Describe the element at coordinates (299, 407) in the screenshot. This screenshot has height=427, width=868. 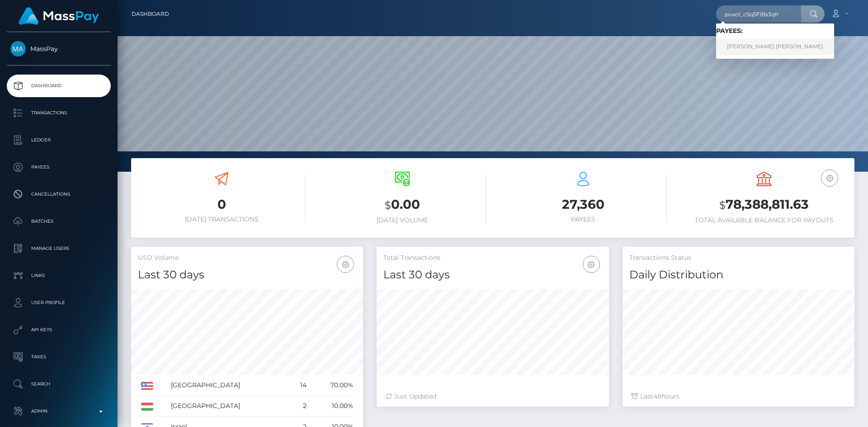
I see `td: 2` at that location.